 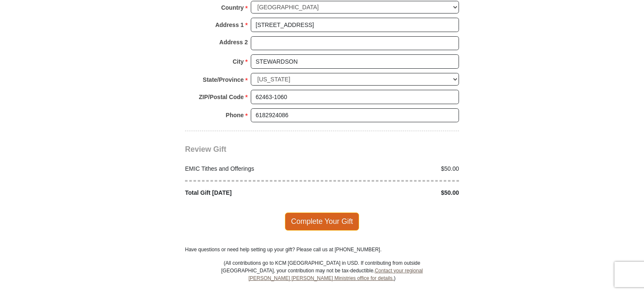 What do you see at coordinates (221, 97) in the screenshot?
I see `strong: ZIP/Postal Code` at bounding box center [221, 97].